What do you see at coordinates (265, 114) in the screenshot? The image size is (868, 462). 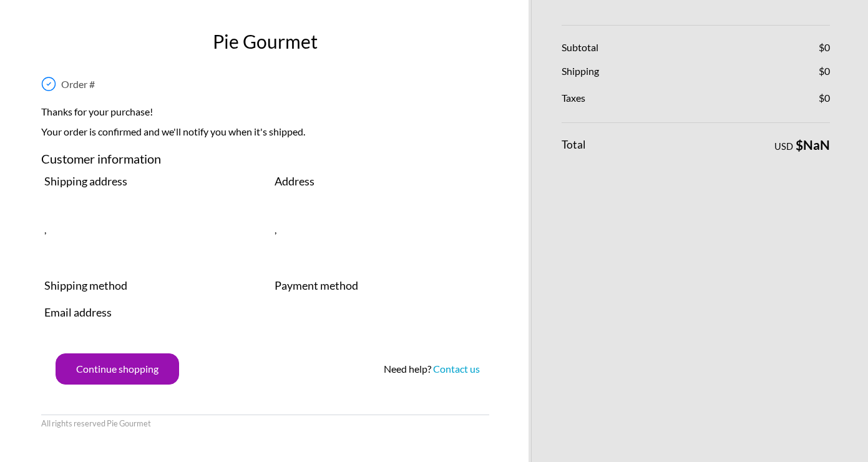 I see `h2: Thanks for your purchase!` at bounding box center [265, 114].